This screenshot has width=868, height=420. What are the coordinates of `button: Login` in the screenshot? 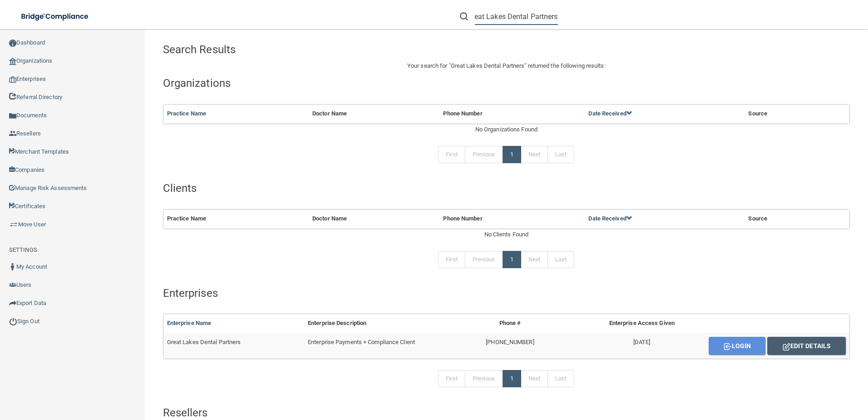 It's located at (737, 346).